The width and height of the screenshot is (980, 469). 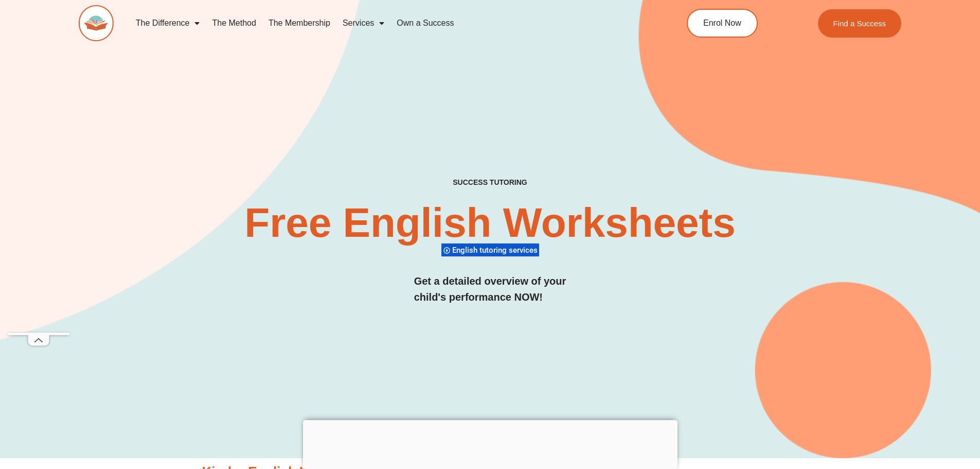 I want to click on a: Enrol Now, so click(x=722, y=23).